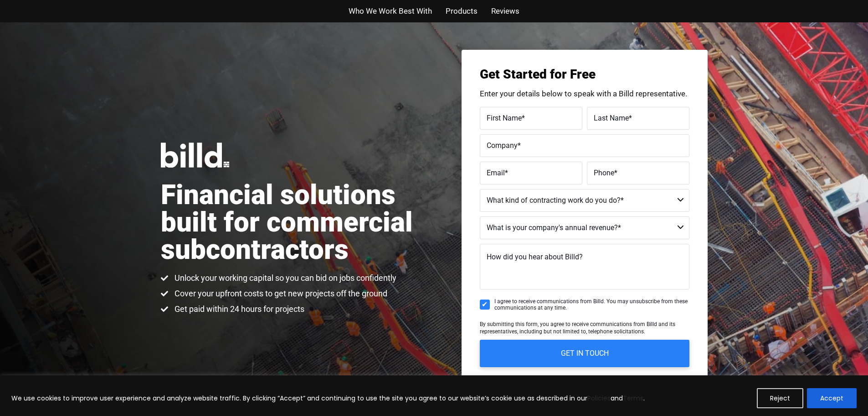  I want to click on input: I agree to receive communications from Billd. You may unsubscribe from these communications at an..., so click(485, 304).